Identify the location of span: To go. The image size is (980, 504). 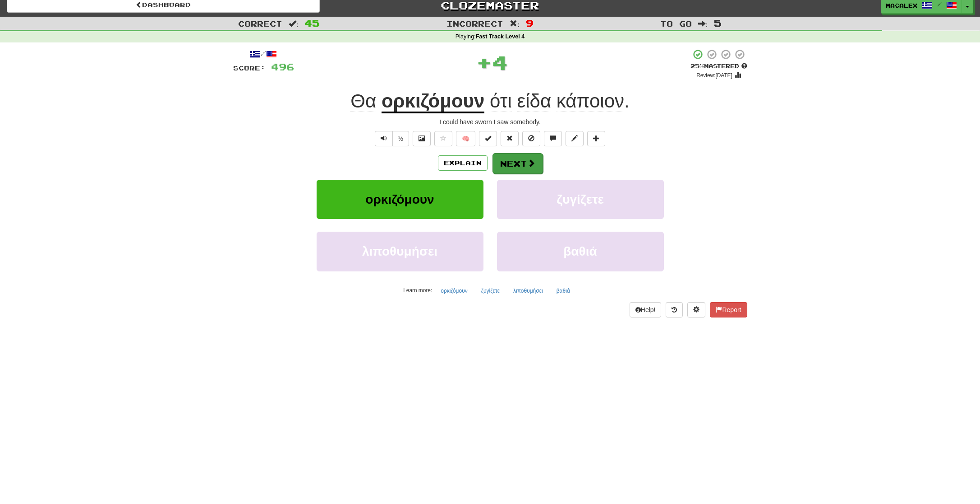
(676, 24).